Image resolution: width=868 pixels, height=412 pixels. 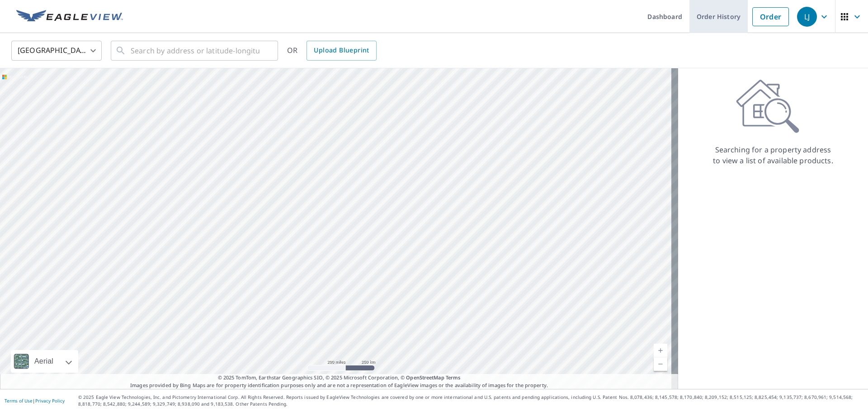 What do you see at coordinates (195, 51) in the screenshot?
I see `input: Search by address or latitude-longitude` at bounding box center [195, 51].